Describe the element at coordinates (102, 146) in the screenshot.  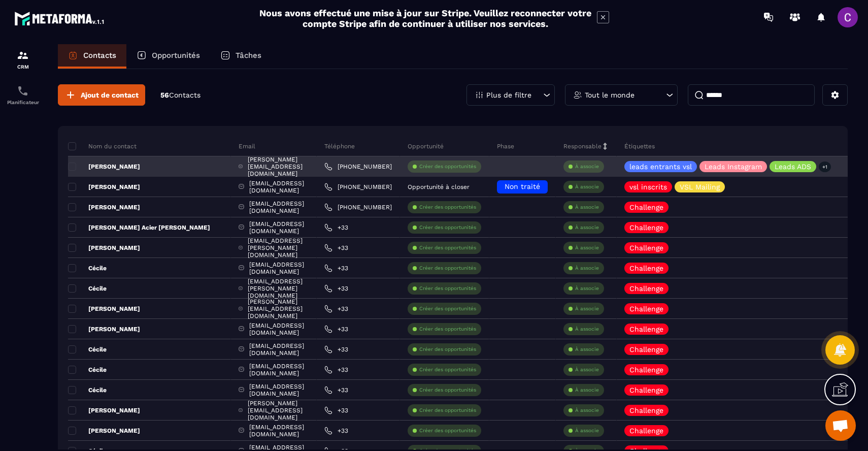
I see `p: Nom du contact` at that location.